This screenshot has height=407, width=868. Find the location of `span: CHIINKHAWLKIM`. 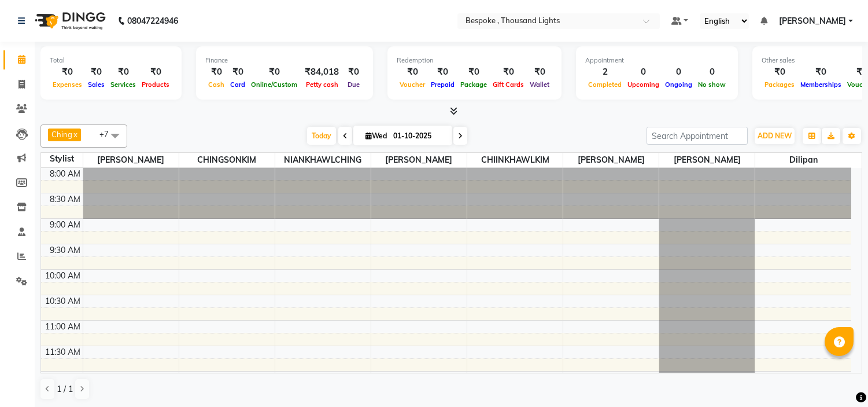

span: CHIINKHAWLKIM is located at coordinates (515, 160).